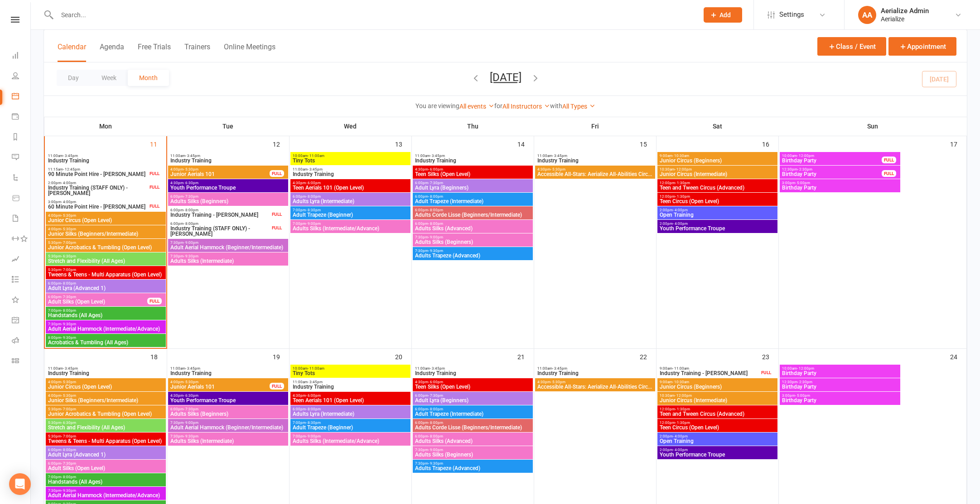 The image size is (980, 504). Describe the element at coordinates (190, 183) in the screenshot. I see `span: - 6:30pm` at that location.